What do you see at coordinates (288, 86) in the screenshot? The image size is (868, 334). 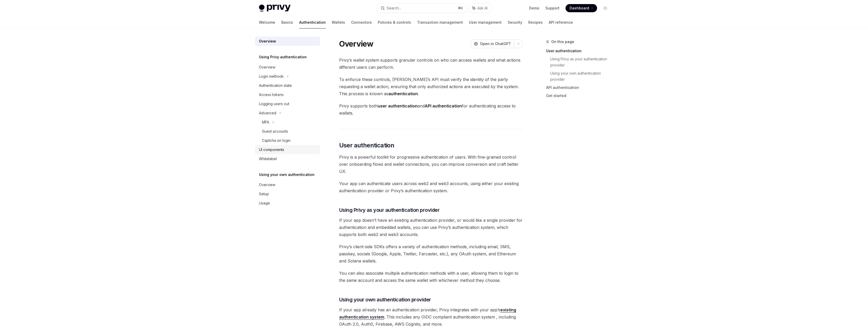 I see `a: Authentication state` at bounding box center [288, 86].